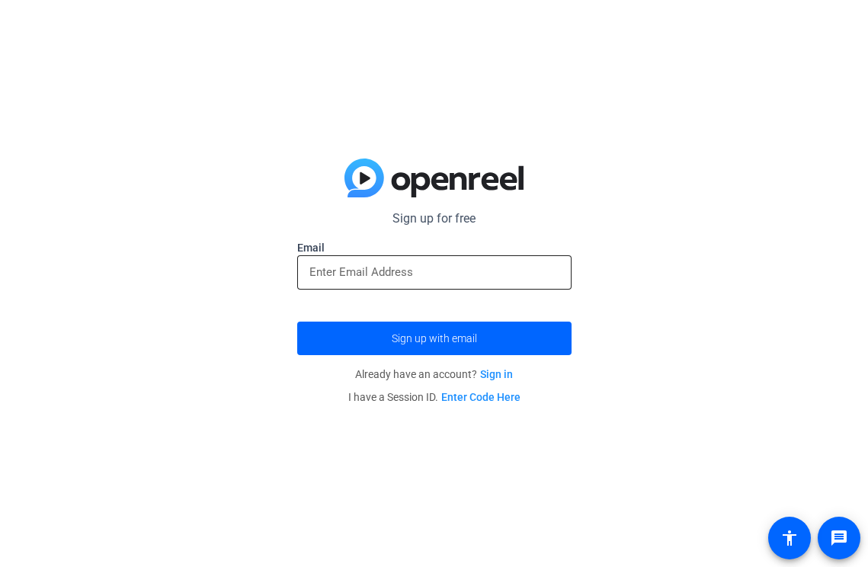  I want to click on label: Email, so click(434, 248).